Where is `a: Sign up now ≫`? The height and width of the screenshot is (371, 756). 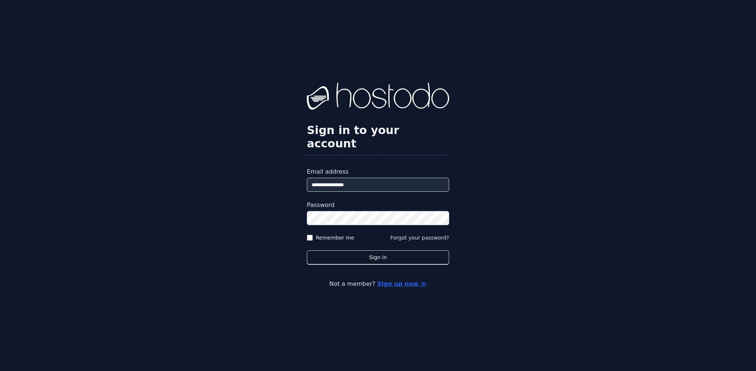
a: Sign up now ≫ is located at coordinates (402, 284).